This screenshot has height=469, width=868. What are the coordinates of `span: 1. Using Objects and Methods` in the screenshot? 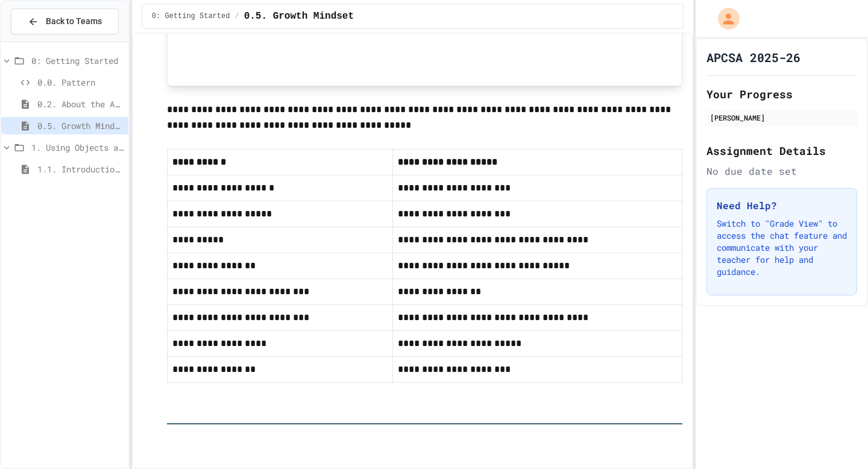 It's located at (77, 147).